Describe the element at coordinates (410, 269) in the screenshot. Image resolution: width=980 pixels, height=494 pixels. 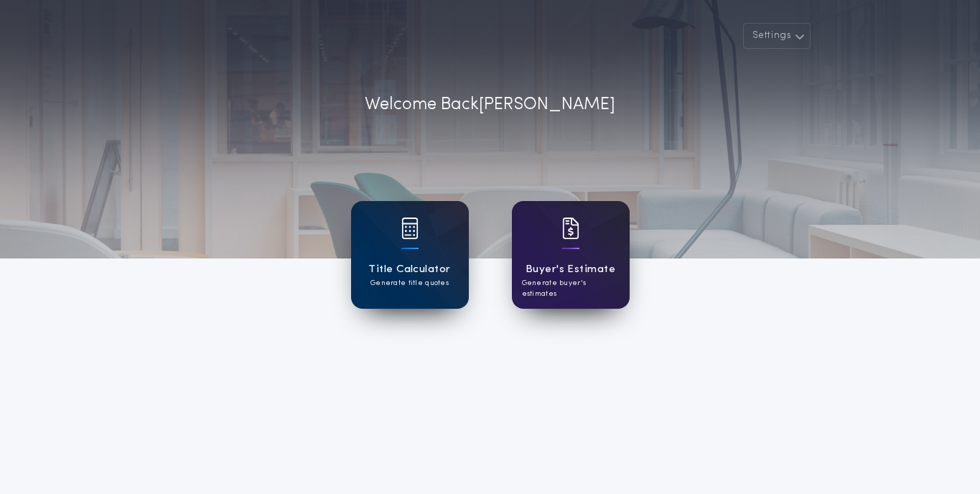
I see `h1: Title Calculator` at that location.